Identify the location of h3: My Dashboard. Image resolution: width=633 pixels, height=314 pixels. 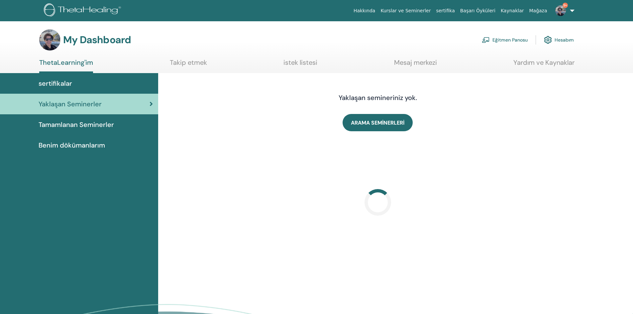
(97, 40).